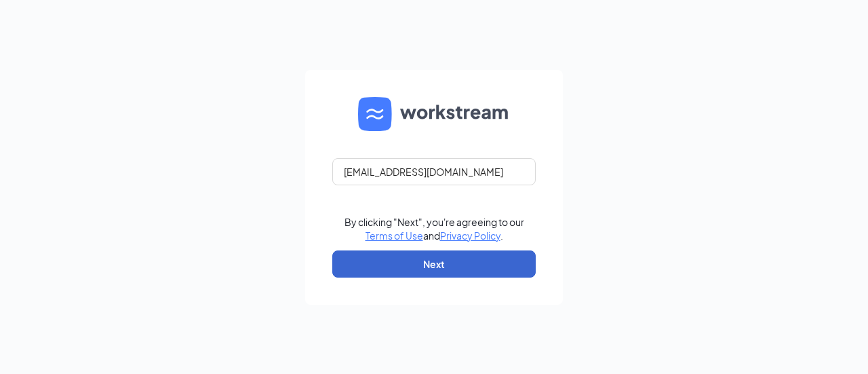  Describe the element at coordinates (434, 171) in the screenshot. I see `input: Email` at that location.